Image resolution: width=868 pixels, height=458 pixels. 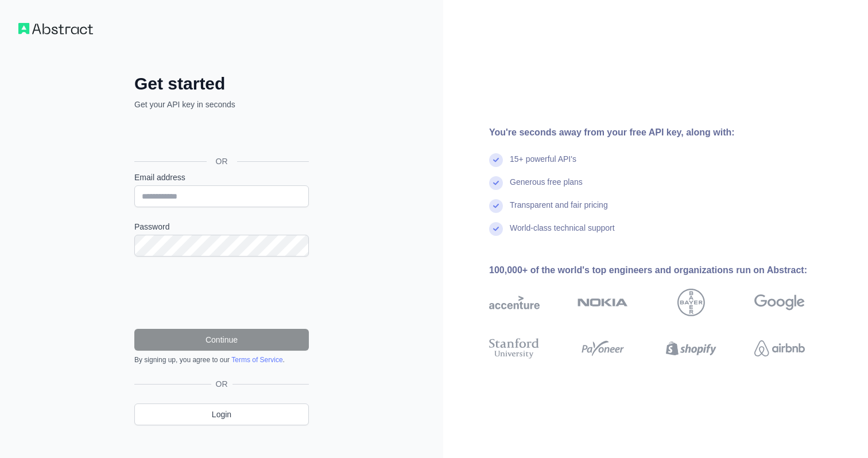 What do you see at coordinates (542, 165) in the screenshot?
I see `div: 15+ powerful API's` at bounding box center [542, 165].